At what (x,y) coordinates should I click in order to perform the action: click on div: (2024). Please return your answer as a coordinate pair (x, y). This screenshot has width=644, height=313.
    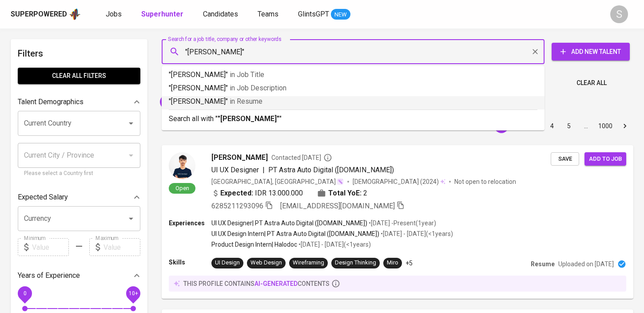
    Looking at the image, I should click on (399, 181).